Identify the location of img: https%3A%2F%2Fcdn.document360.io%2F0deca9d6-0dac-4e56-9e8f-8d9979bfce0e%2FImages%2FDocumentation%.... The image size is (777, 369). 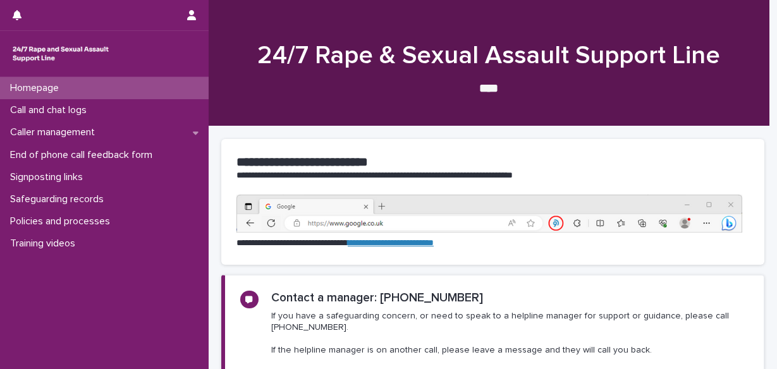
(490, 214).